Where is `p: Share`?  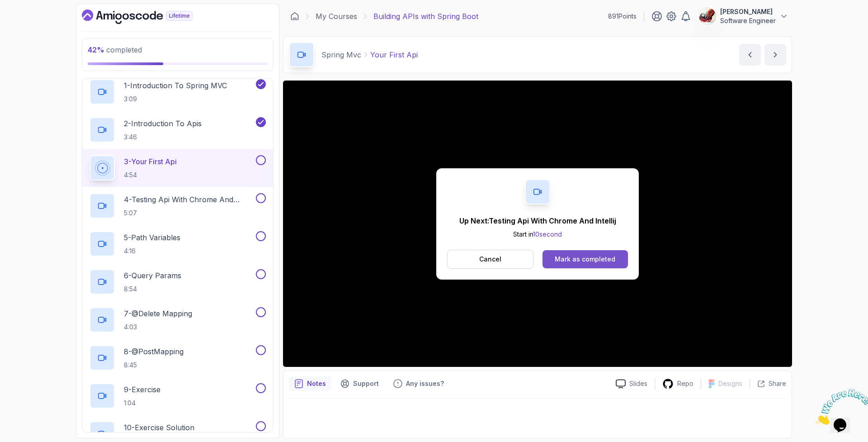 p: Share is located at coordinates (777, 384).